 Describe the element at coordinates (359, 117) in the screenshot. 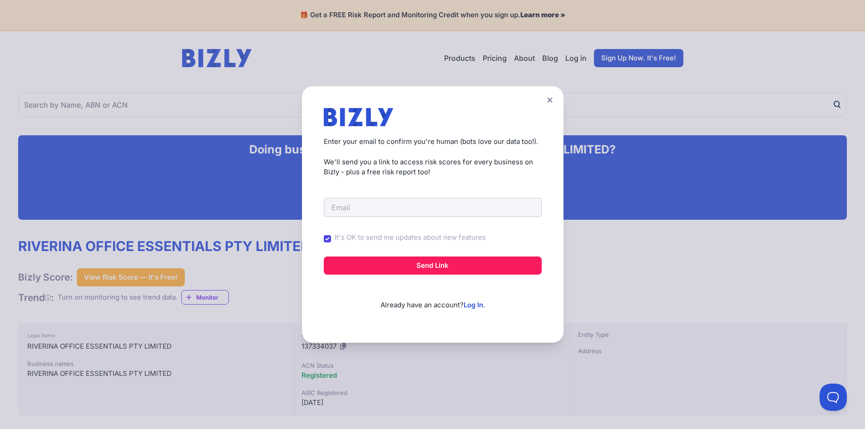

I see `img: bizly_logo.svg` at that location.